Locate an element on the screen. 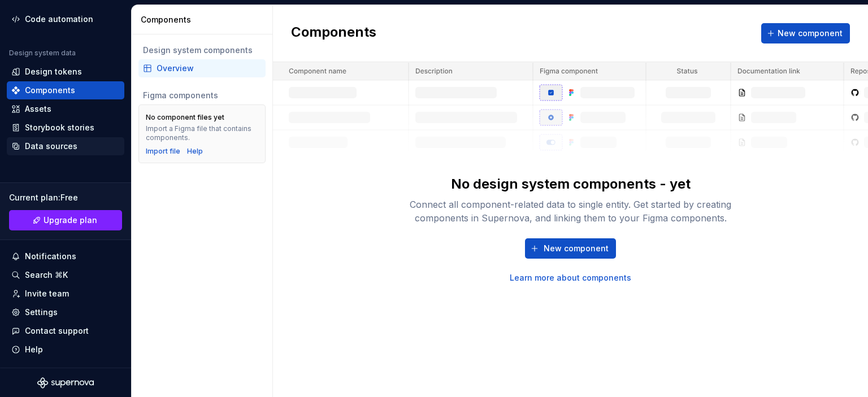 The width and height of the screenshot is (868, 397). div: Overview is located at coordinates (209, 69).